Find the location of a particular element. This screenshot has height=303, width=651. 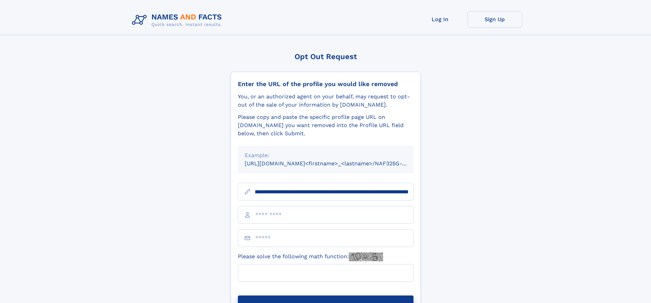

a: Sign Up is located at coordinates (495, 19).